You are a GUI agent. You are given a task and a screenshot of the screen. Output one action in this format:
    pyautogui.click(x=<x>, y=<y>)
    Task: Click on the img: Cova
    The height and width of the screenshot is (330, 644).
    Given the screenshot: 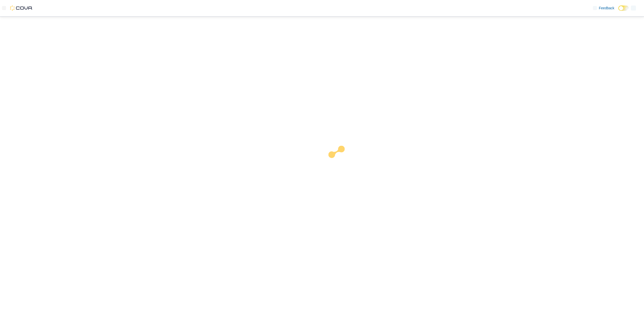 What is the action you would take?
    pyautogui.click(x=21, y=8)
    